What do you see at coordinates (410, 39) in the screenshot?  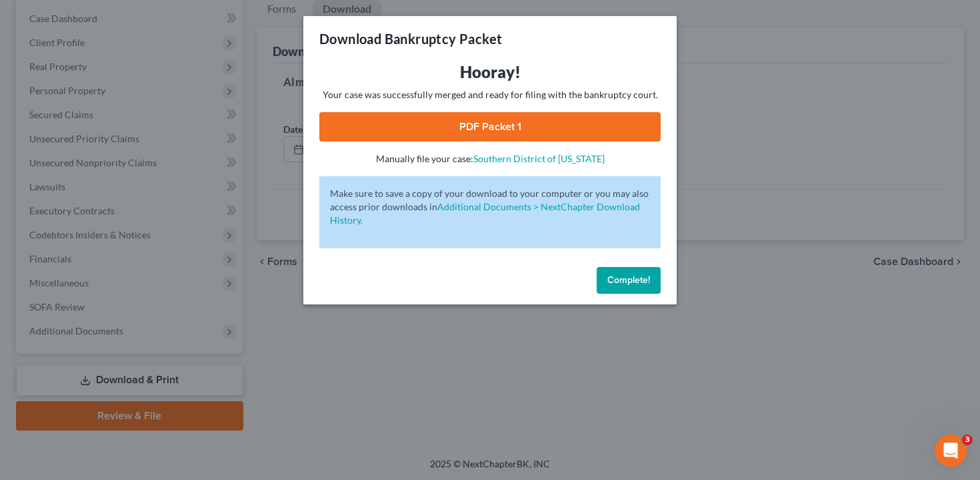 I see `h3: Download Bankruptcy Packet` at bounding box center [410, 39].